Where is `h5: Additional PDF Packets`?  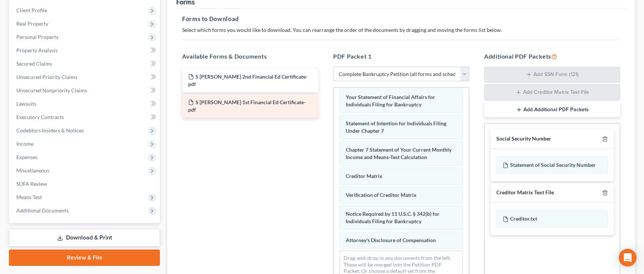
h5: Additional PDF Packets is located at coordinates (552, 56).